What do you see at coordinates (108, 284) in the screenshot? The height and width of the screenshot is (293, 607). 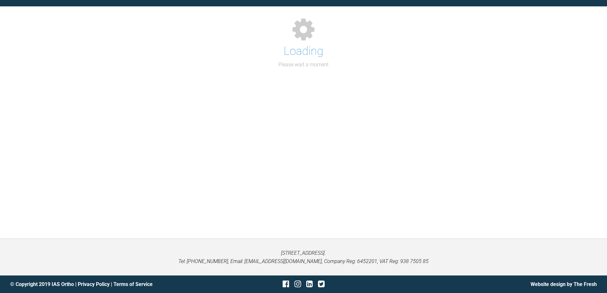 I see `div: © Copyright 2019 IAS Ortho | |` at bounding box center [108, 284].